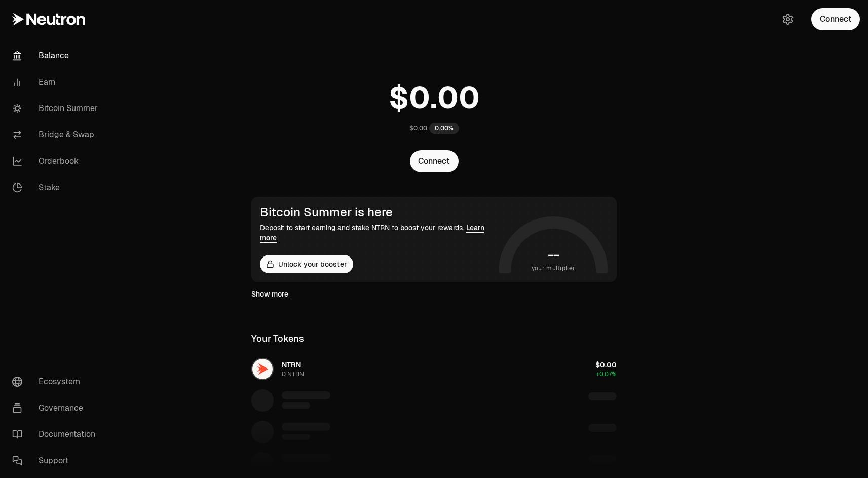  Describe the element at coordinates (307, 264) in the screenshot. I see `button: Unlock your booster` at that location.